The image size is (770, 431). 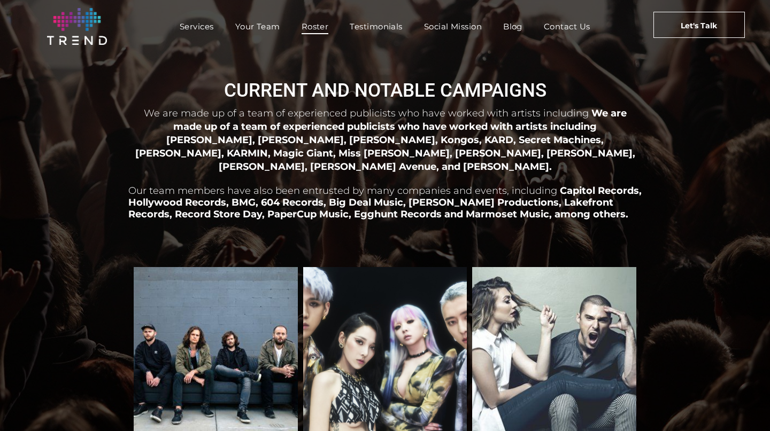 What do you see at coordinates (554, 349) in the screenshot?
I see `a: Karmin` at bounding box center [554, 349].